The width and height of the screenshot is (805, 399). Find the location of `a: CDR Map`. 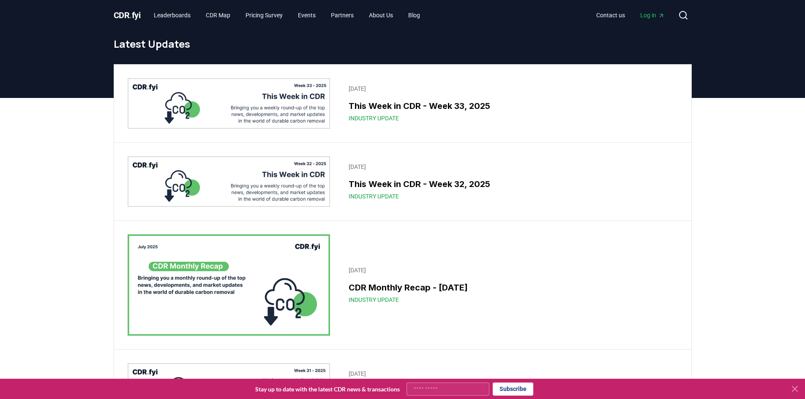

a: CDR Map is located at coordinates (218, 15).